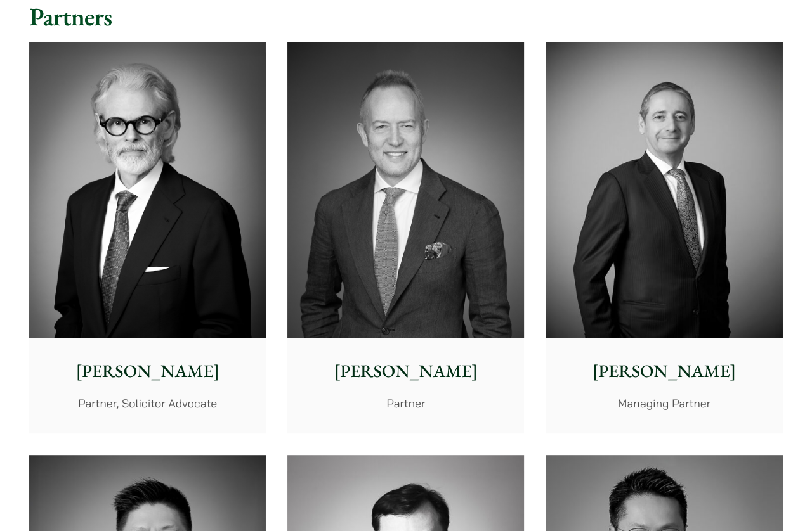  What do you see at coordinates (664, 403) in the screenshot?
I see `p: Managing Partner` at bounding box center [664, 403].